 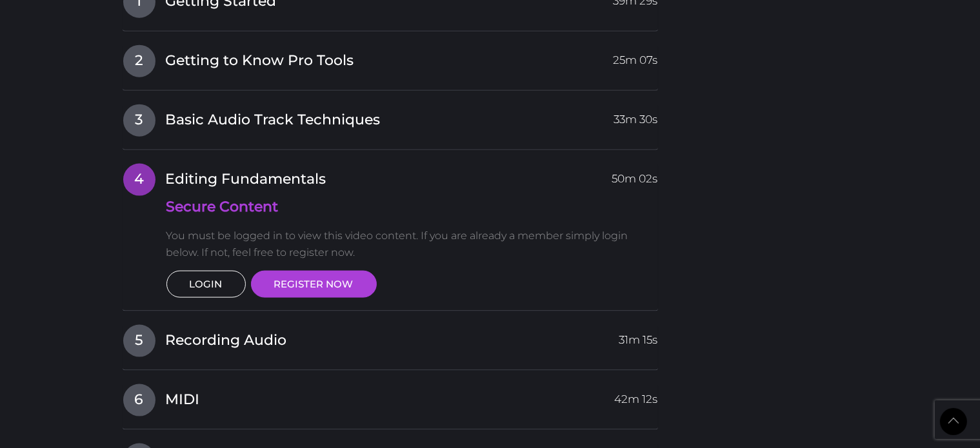 I want to click on a: 6MIDI42m 12s, so click(x=390, y=397).